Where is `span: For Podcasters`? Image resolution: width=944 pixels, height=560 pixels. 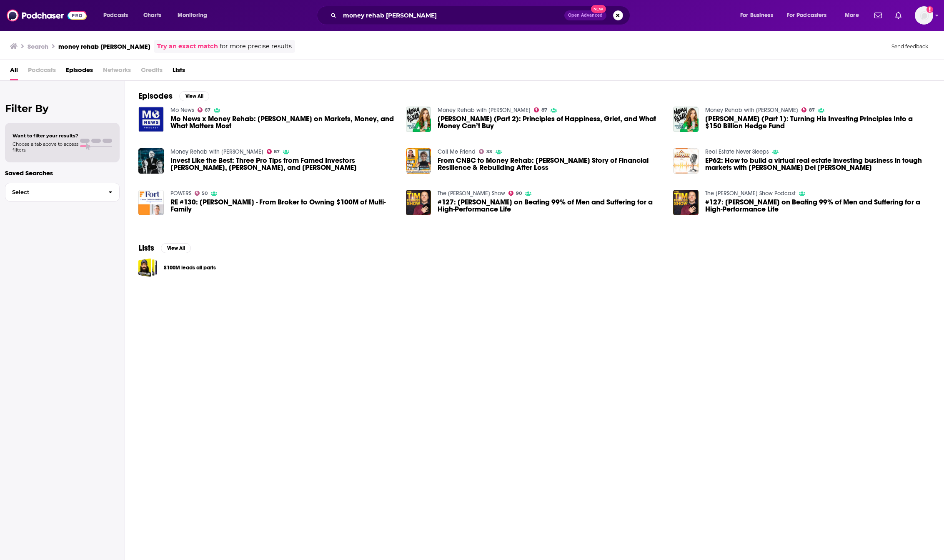 span: For Podcasters is located at coordinates (806, 16).